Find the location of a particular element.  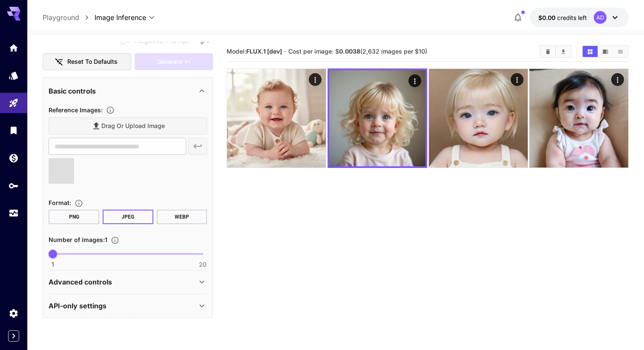

div: Basic controls is located at coordinates (128, 91).